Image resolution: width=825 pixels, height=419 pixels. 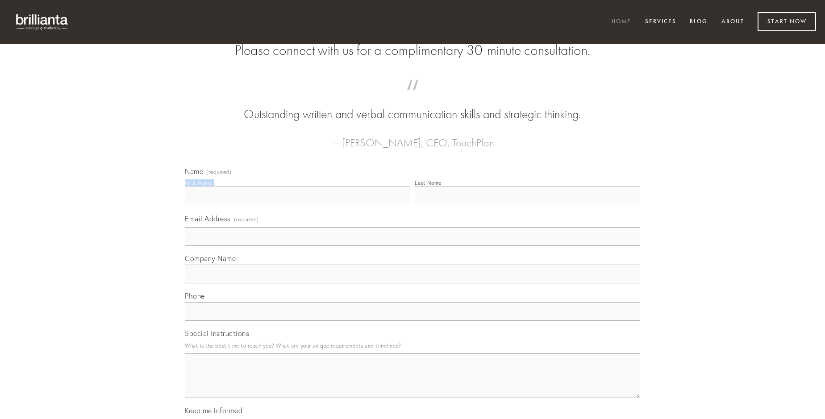 What do you see at coordinates (208, 219) in the screenshot?
I see `span: Email Address` at bounding box center [208, 219].